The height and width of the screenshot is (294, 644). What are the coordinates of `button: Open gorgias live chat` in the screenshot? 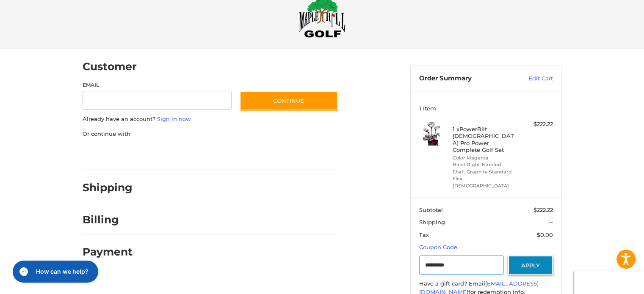 It's located at (47, 14).